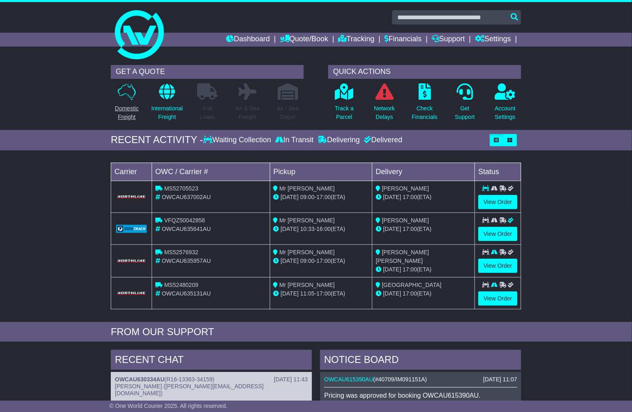 The width and height of the screenshot is (632, 412). Describe the element at coordinates (423, 172) in the screenshot. I see `td: Delivery` at that location.